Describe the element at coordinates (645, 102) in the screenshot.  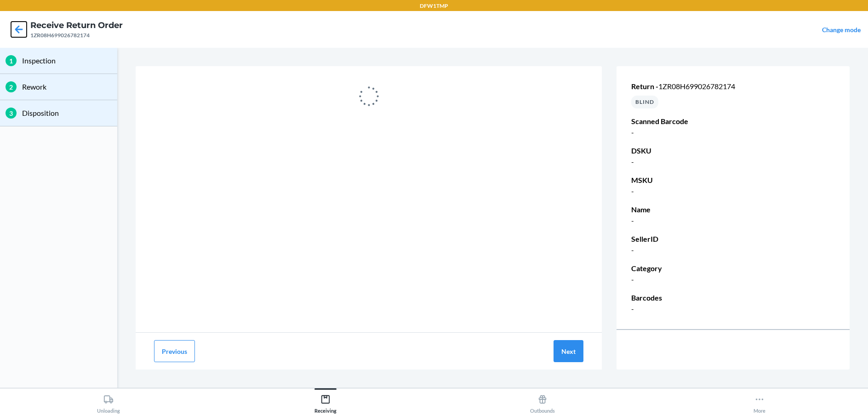
I see `div: BLIND` at that location.